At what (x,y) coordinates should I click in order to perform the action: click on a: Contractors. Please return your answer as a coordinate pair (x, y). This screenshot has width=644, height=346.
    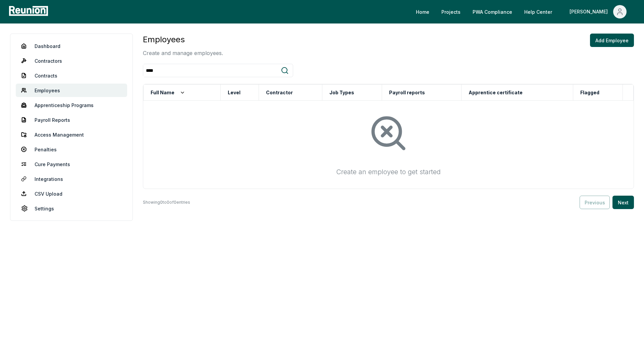
    Looking at the image, I should click on (71, 60).